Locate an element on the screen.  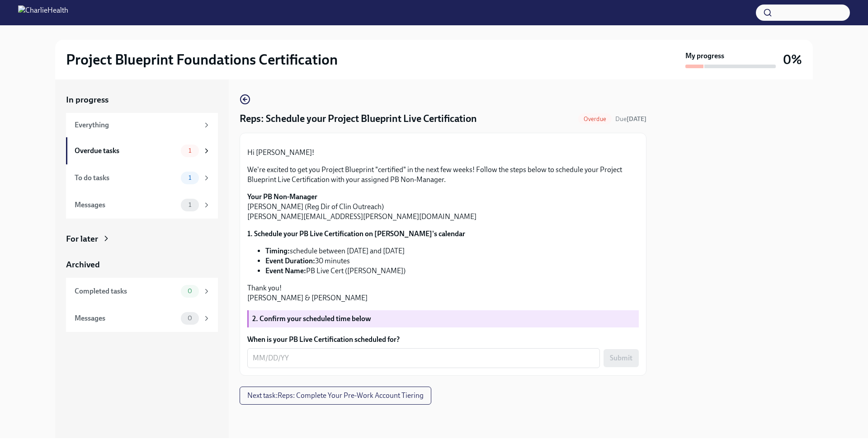
img: CharlieHealth is located at coordinates (43, 13).